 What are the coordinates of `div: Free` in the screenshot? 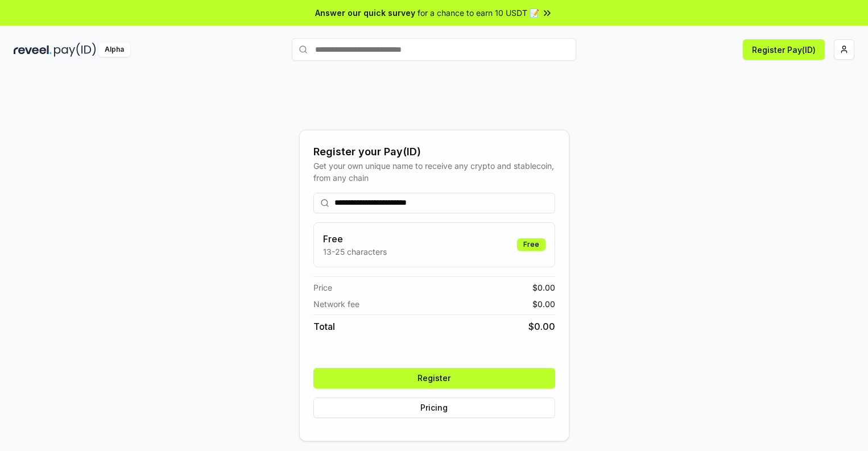 It's located at (531, 245).